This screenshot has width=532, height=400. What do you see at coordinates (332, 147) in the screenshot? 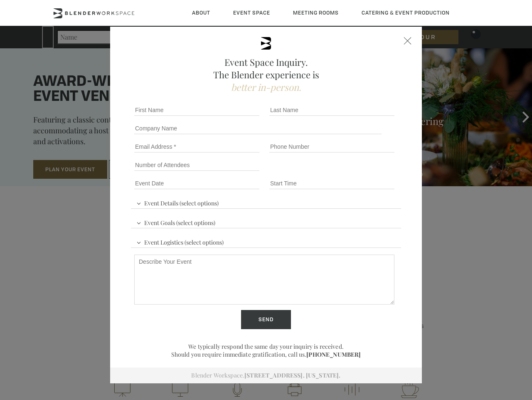
I see `input: Phone Number` at bounding box center [332, 147].